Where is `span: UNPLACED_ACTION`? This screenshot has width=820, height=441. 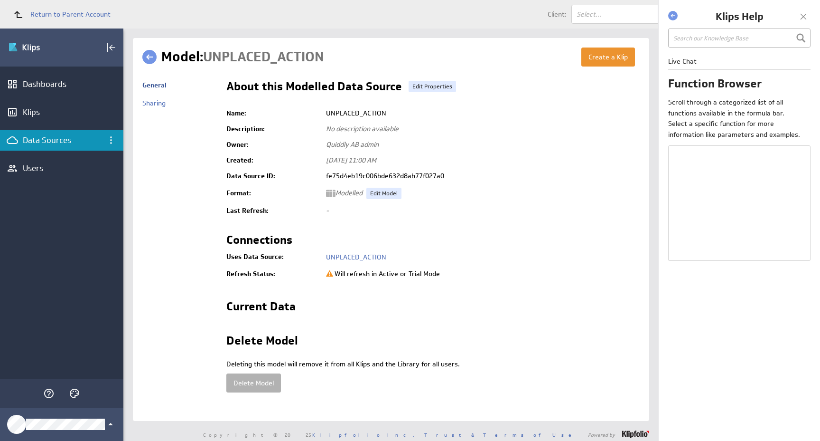
span: UNPLACED_ACTION is located at coordinates (263, 56).